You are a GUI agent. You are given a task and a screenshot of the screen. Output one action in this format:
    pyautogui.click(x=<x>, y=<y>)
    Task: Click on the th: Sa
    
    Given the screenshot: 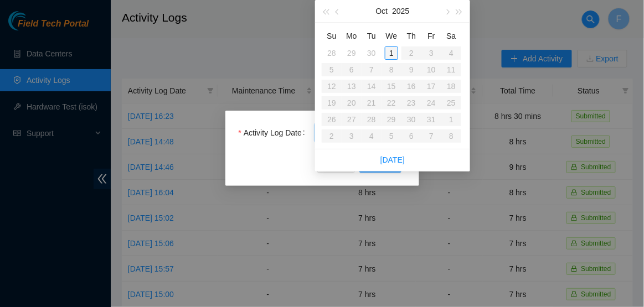 What is the action you would take?
    pyautogui.click(x=451, y=36)
    